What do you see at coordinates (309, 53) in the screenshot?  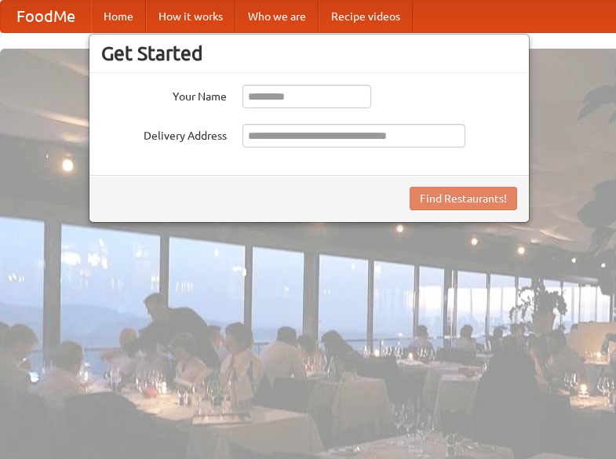 I see `h3: Get Started` at bounding box center [309, 53].